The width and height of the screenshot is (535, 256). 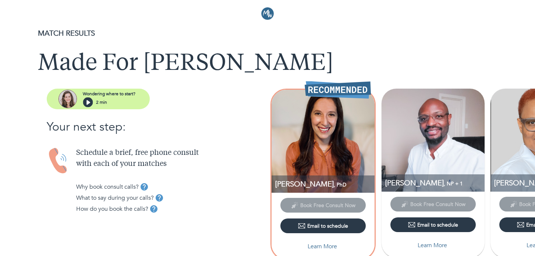 I want to click on p: How do you book the calls?, so click(x=112, y=209).